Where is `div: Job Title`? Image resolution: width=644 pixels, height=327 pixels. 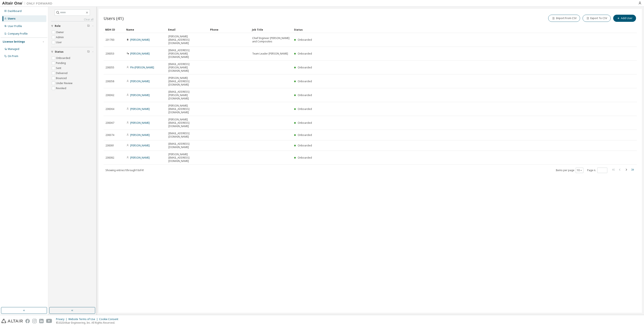
div: Job Title is located at coordinates (271, 30).